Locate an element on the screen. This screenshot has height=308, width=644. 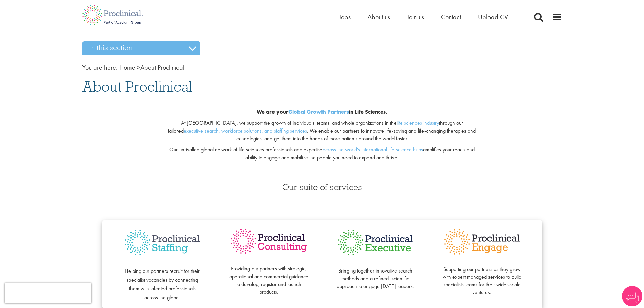
p: Supporting our partners as they grow with expert managed services to build specialists teams for ... is located at coordinates (482, 277).